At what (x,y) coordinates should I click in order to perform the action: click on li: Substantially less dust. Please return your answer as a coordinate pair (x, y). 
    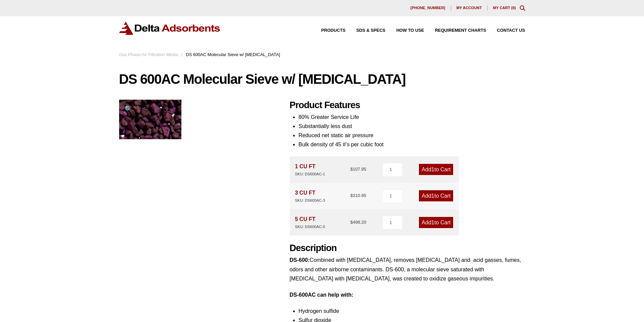
    Looking at the image, I should click on (412, 126).